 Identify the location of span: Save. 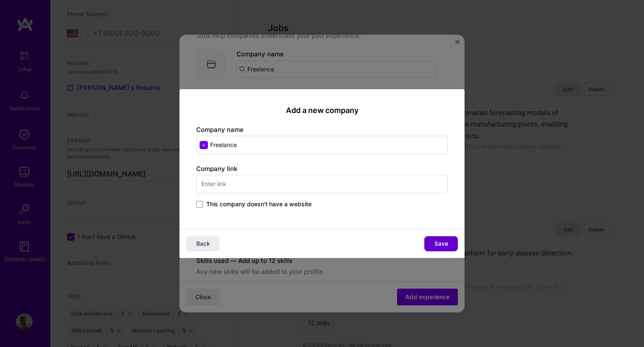
(441, 244).